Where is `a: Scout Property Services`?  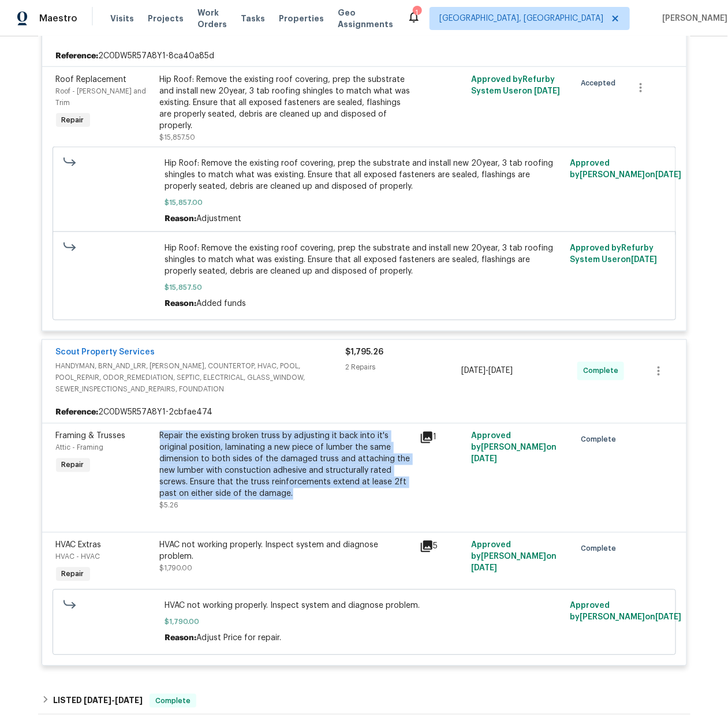 a: Scout Property Services is located at coordinates (105, 353).